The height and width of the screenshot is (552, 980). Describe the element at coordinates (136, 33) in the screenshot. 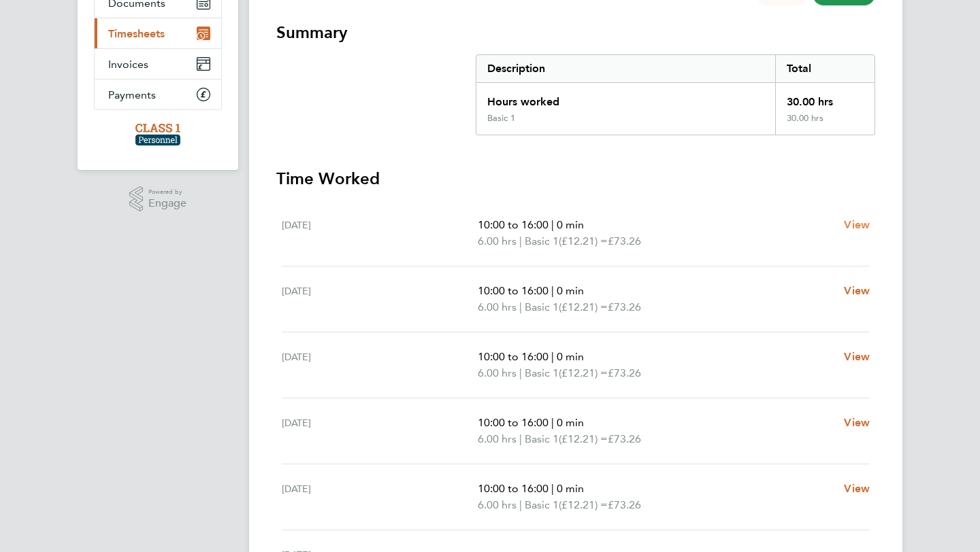

I see `span: Timesheets` at that location.